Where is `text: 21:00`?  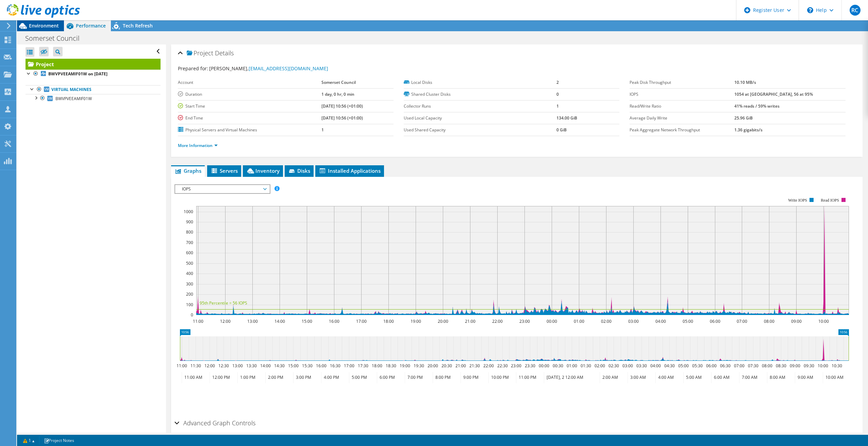 text: 21:00 is located at coordinates (460, 366).